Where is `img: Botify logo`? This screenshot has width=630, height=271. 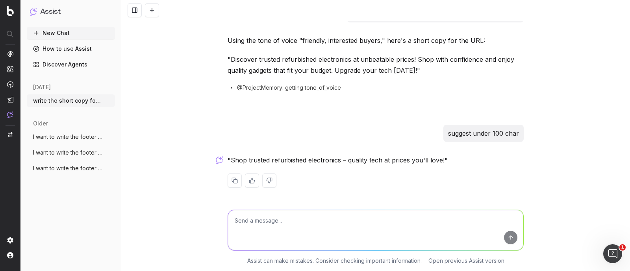
img: Botify logo is located at coordinates (10, 11).